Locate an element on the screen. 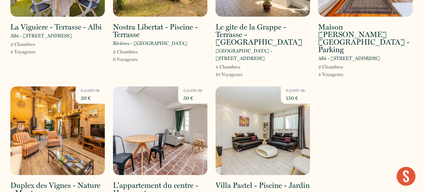  h2: Villa Pastel - Piscine - Jardin is located at coordinates (263, 185).